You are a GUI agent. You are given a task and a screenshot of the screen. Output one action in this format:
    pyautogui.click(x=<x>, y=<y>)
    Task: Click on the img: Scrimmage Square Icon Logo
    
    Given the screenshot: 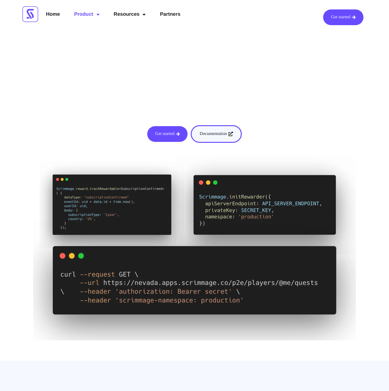 What is the action you would take?
    pyautogui.click(x=30, y=14)
    